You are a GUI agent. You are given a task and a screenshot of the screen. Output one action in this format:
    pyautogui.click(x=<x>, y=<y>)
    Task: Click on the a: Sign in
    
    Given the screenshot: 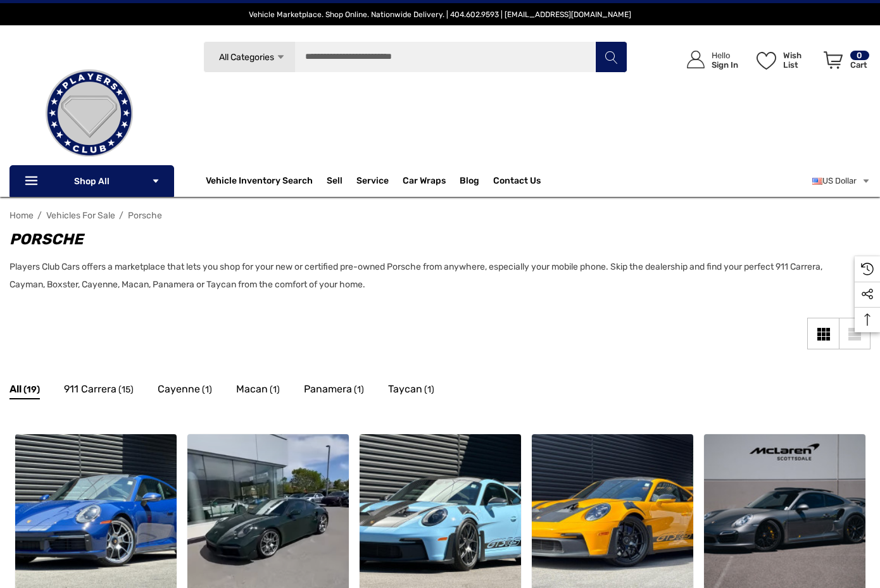 What is the action you would take?
    pyautogui.click(x=708, y=59)
    